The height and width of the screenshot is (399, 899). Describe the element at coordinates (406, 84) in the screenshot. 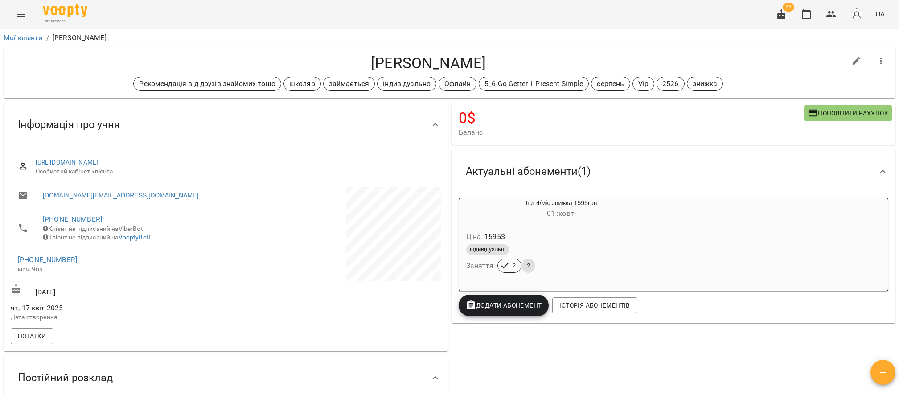

I see `div: індивідуально` at that location.